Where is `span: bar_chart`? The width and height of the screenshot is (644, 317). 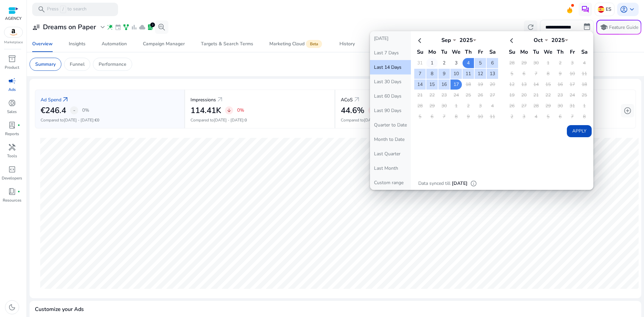 span: bar_chart is located at coordinates (134, 28).